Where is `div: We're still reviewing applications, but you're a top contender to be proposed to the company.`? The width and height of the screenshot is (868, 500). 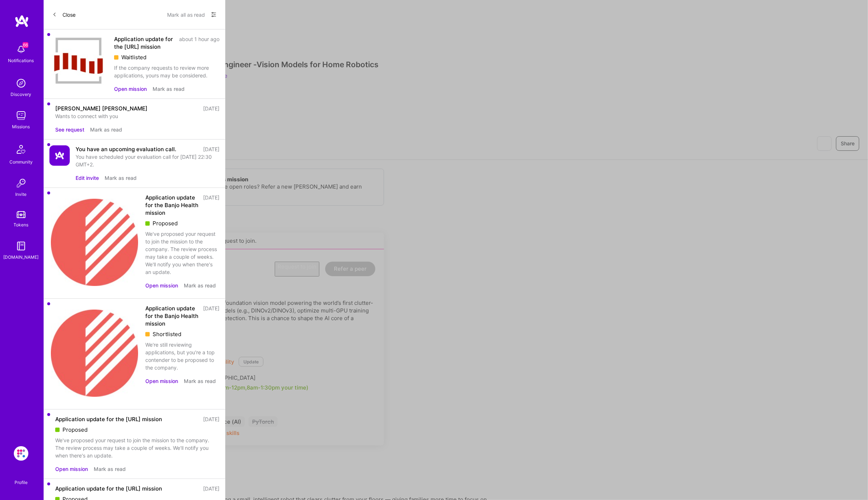
div: We're still reviewing applications, but you're a top contender to be proposed to the company. is located at coordinates (182, 356).